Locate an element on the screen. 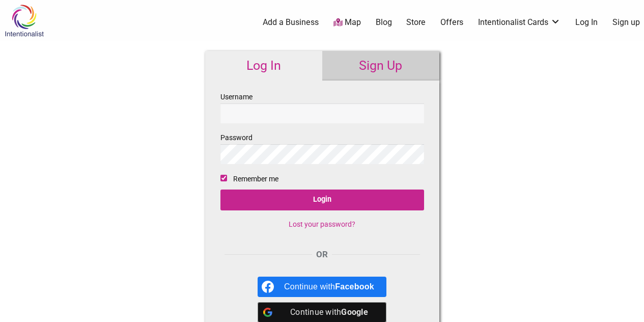 The image size is (644, 322). input: Password is located at coordinates (322, 154).